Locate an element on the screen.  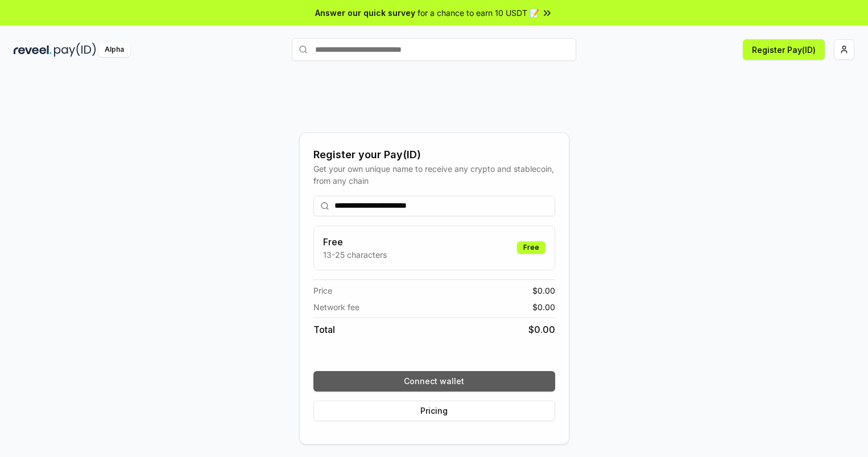
span: Price is located at coordinates (322, 291).